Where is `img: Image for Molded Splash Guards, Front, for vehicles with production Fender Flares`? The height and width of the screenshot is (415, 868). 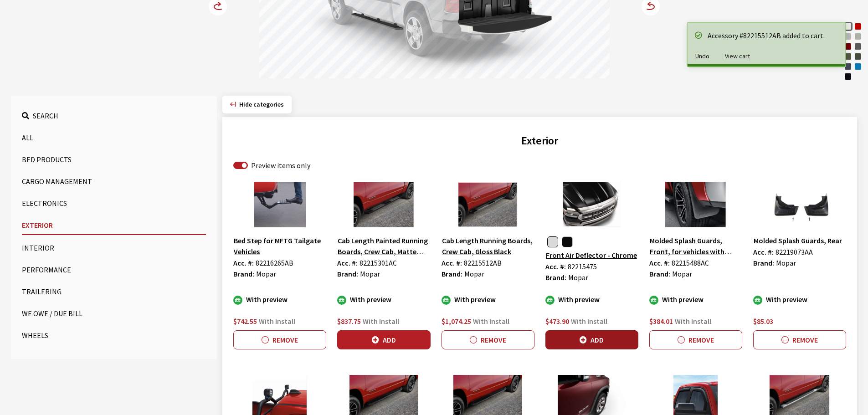
img: Image for Molded Splash Guards, Front, for vehicles with production Fender Flares is located at coordinates (696, 205).